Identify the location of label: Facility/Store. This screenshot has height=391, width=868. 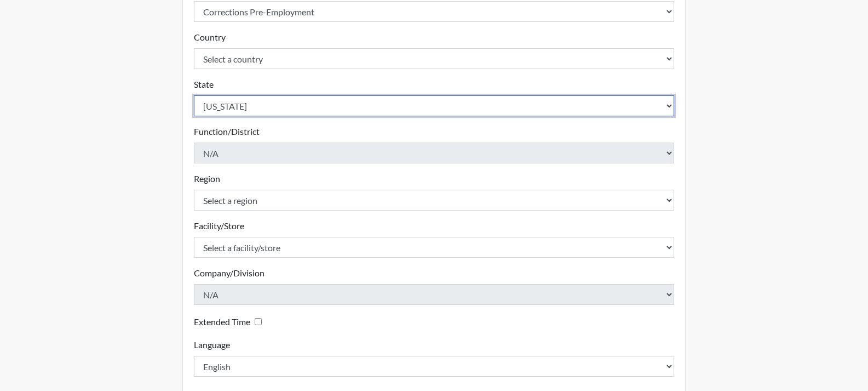
(220, 226).